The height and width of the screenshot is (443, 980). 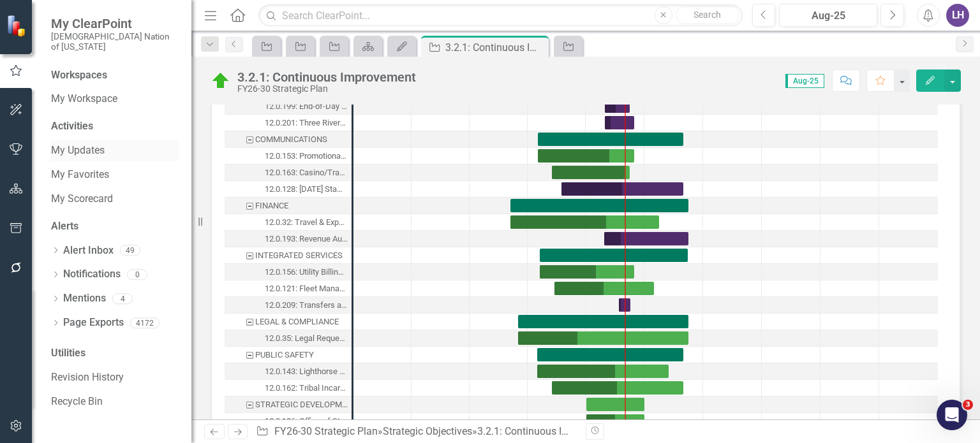 What do you see at coordinates (130, 251) in the screenshot?
I see `div: 49` at bounding box center [130, 251].